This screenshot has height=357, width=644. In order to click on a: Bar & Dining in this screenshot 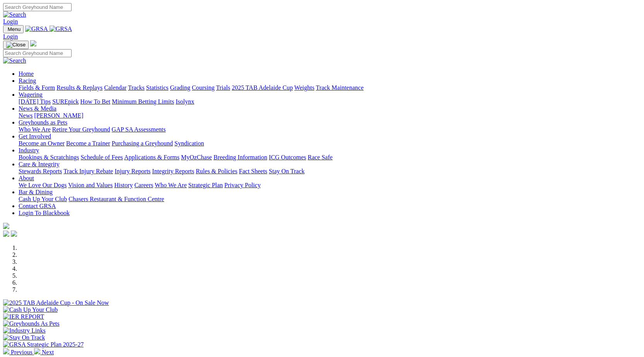, I will do `click(36, 192)`.